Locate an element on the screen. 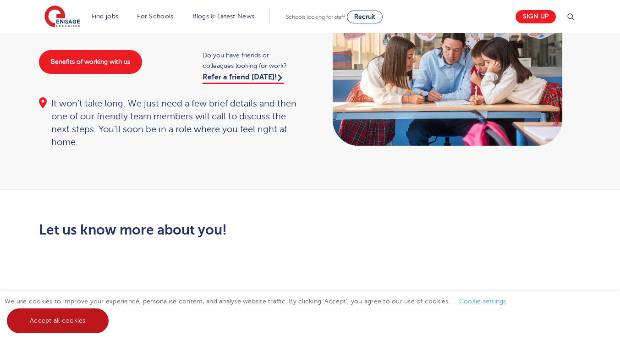 The width and height of the screenshot is (620, 341). a: Find jobs is located at coordinates (105, 16).